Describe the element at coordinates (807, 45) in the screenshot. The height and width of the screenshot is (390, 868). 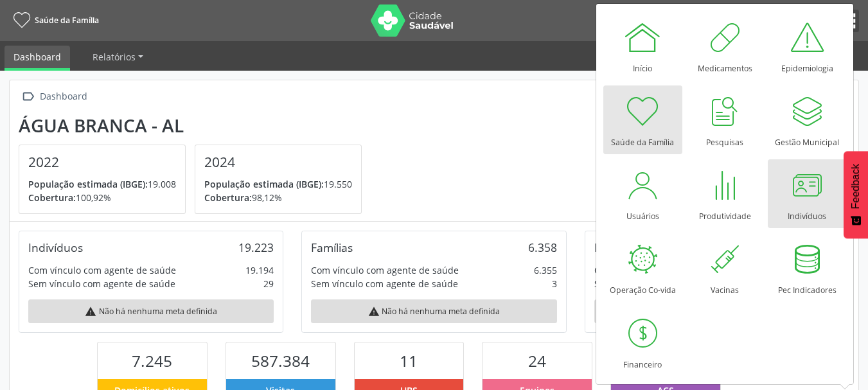
I see `a: Epidemiologia` at that location.